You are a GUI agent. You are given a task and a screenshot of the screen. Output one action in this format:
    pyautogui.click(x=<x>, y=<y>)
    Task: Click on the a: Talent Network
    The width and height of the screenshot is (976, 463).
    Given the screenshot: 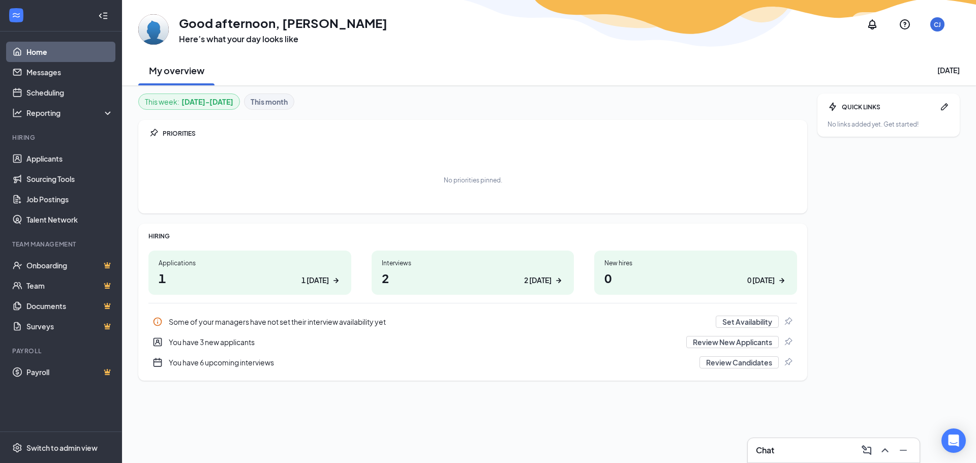 What is the action you would take?
    pyautogui.click(x=70, y=220)
    